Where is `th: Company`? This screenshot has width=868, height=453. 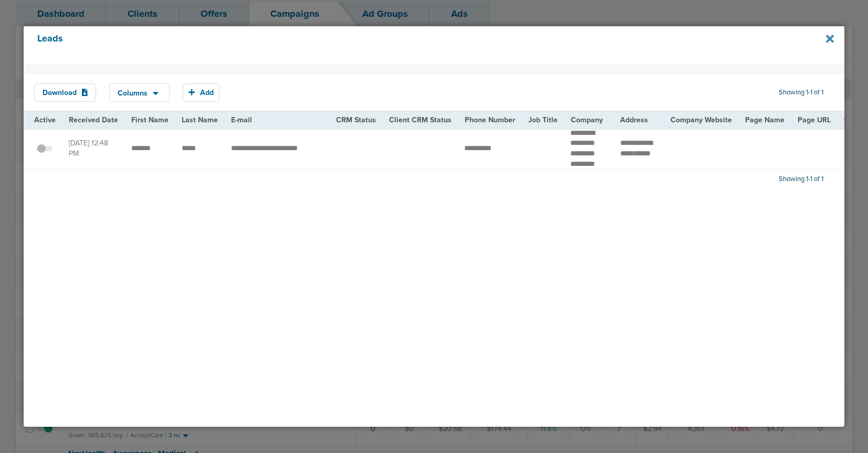
th: Company is located at coordinates (588, 120).